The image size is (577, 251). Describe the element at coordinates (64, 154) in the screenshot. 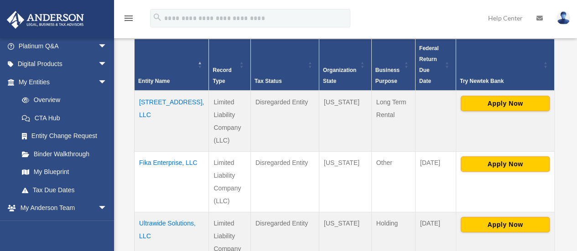

I see `a: Binder Walkthrough` at that location.